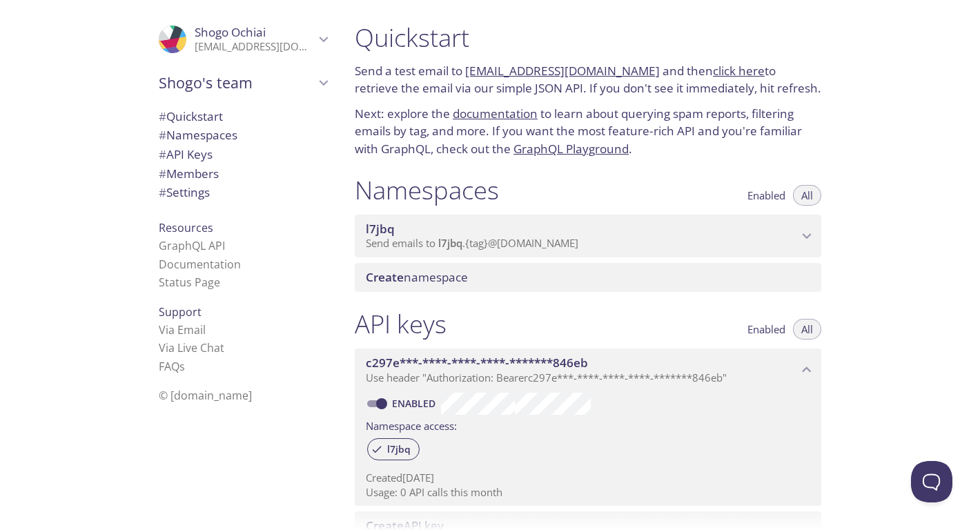  I want to click on a: FAQ, so click(172, 367).